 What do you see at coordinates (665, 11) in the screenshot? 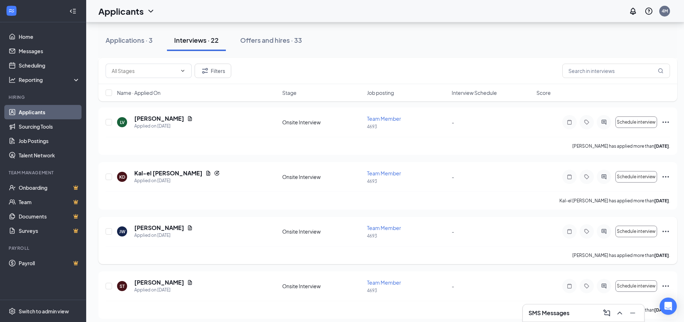
I see `div: 4M` at bounding box center [665, 11].